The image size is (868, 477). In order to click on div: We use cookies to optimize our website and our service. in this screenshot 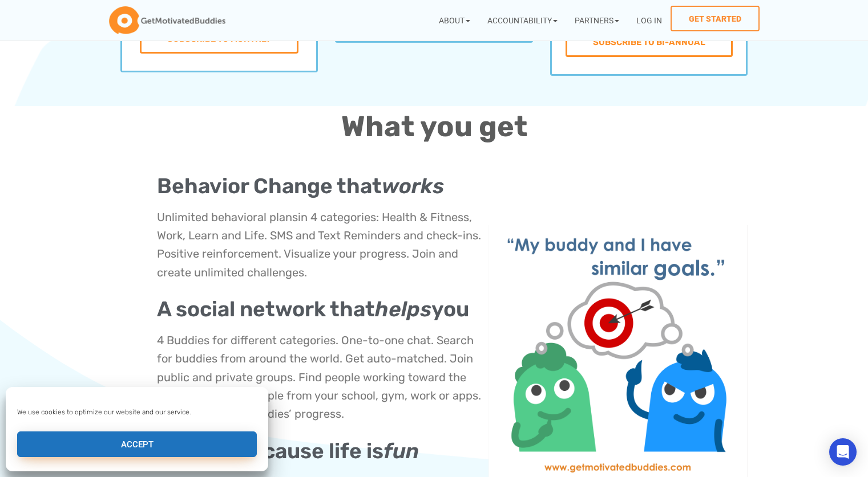, I will do `click(136, 412)`.